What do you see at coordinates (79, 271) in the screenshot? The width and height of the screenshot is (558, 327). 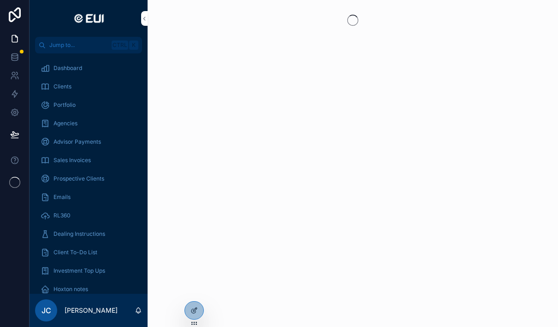 I see `span: Investment Top Ups` at bounding box center [79, 271].